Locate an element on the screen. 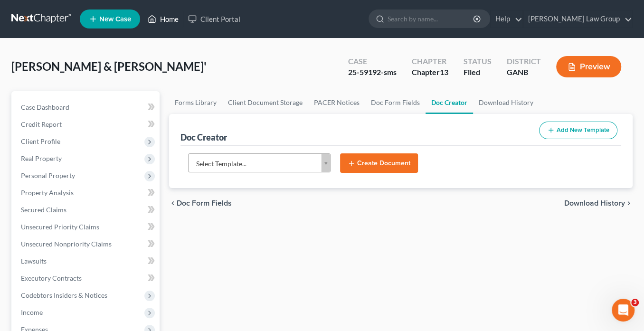  a: Doc Form Fields is located at coordinates (395, 103).